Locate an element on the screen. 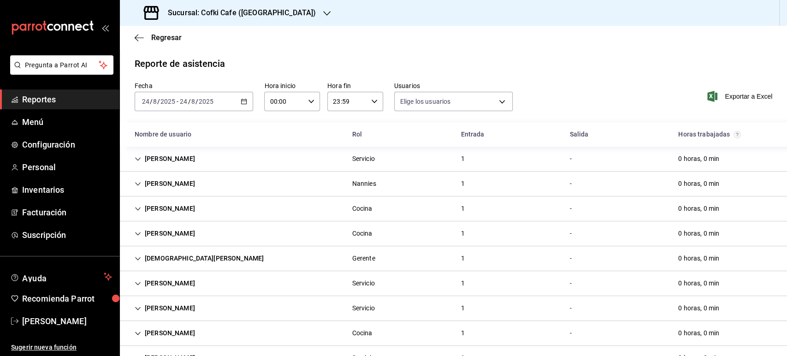  svg: El total de horas trabajadas por usuario es el resultado de la suma redondeada del registro de ho... is located at coordinates (737, 135).